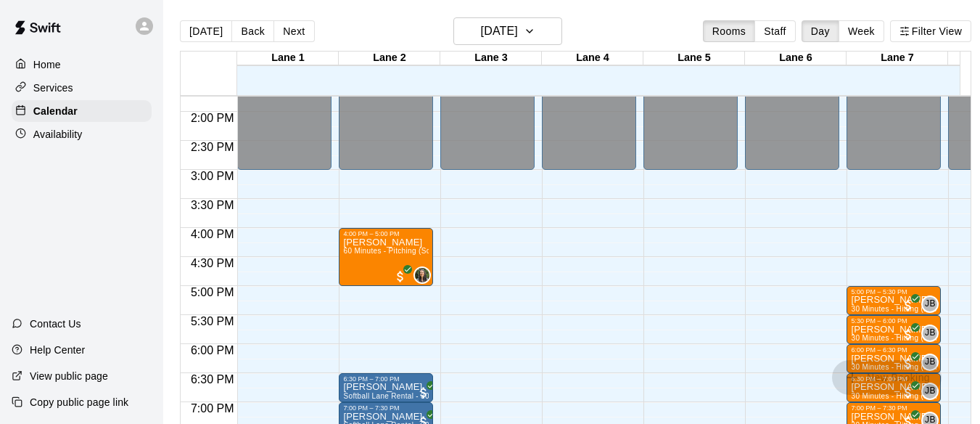 The height and width of the screenshot is (424, 980). I want to click on div: Lane 1, so click(288, 58).